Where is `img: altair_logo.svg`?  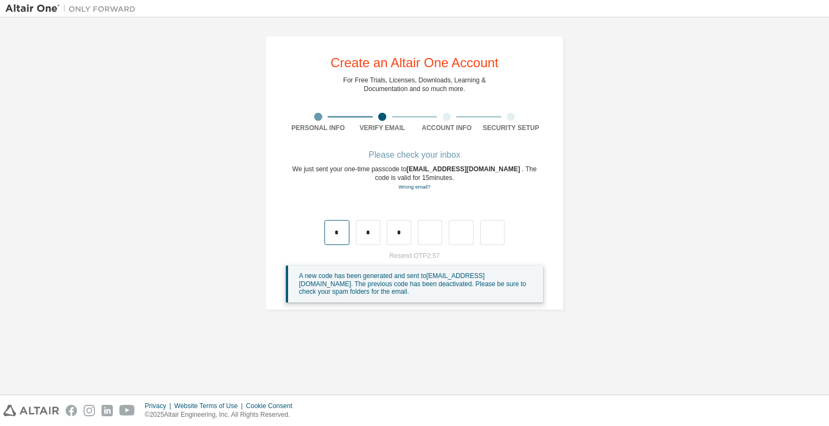
img: altair_logo.svg is located at coordinates (31, 411).